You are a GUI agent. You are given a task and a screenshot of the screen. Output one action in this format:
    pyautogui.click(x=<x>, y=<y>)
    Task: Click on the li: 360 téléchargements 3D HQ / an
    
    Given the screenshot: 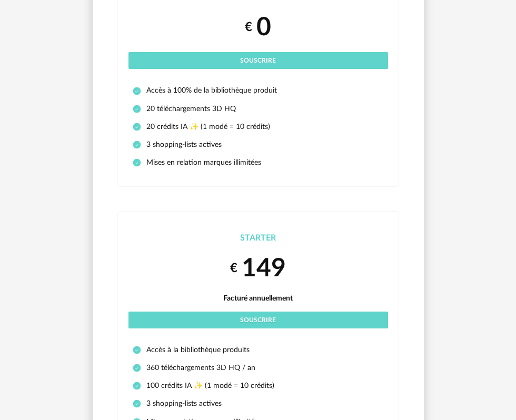 What is the action you would take?
    pyautogui.click(x=258, y=368)
    